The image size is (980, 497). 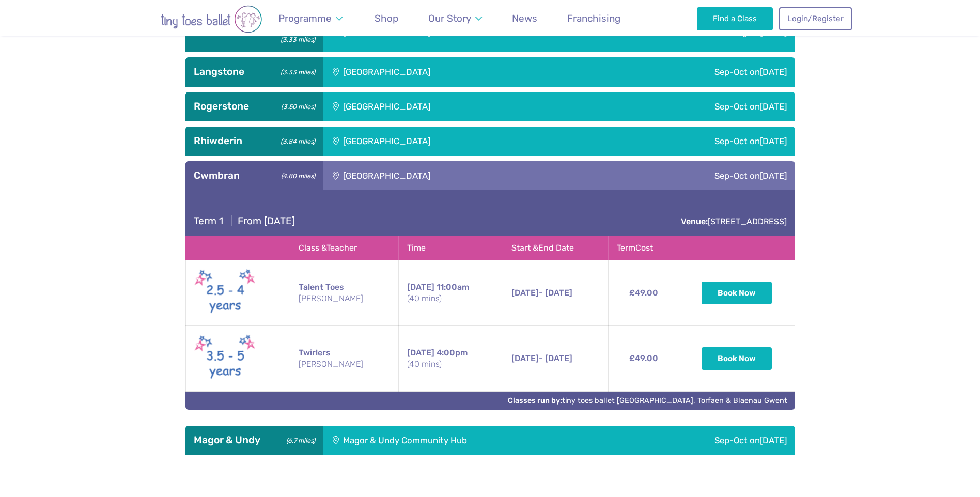 I want to click on td: Talent Toes, so click(x=344, y=293).